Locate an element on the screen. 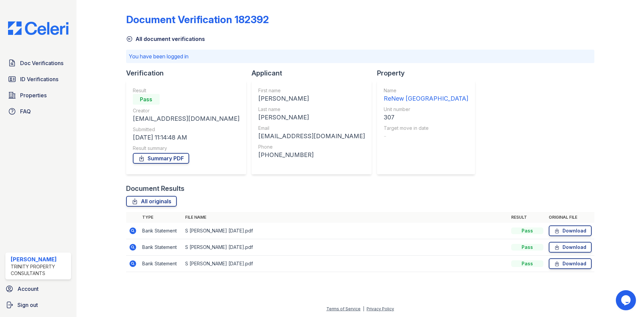 The image size is (644, 317). span: Doc Verifications is located at coordinates (41, 63).